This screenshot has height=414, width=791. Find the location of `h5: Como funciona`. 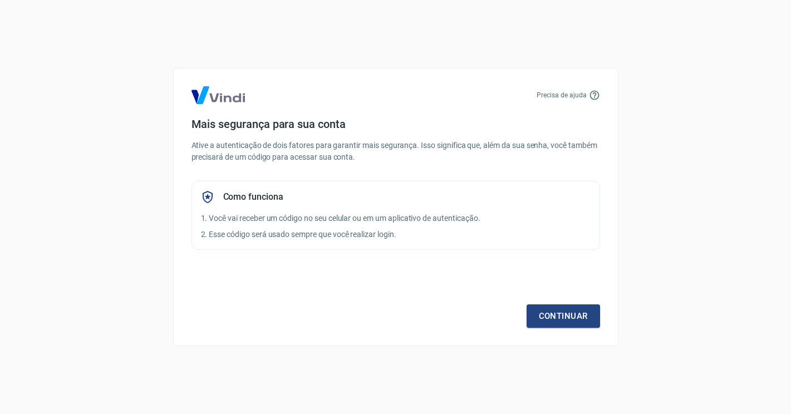

h5: Como funciona is located at coordinates (253, 197).